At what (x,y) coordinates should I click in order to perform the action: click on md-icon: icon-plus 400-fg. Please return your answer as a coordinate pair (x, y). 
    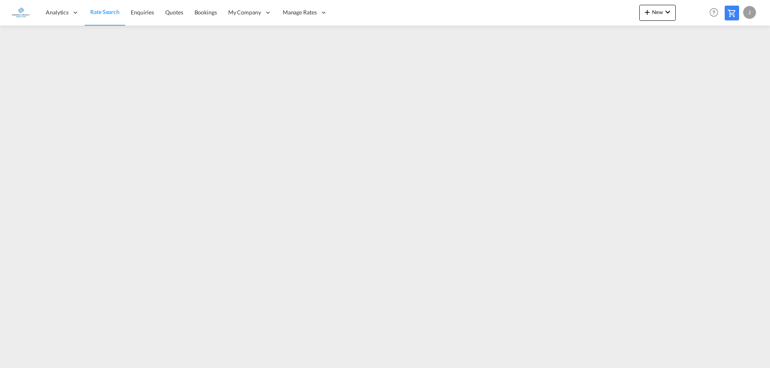
    Looking at the image, I should click on (647, 12).